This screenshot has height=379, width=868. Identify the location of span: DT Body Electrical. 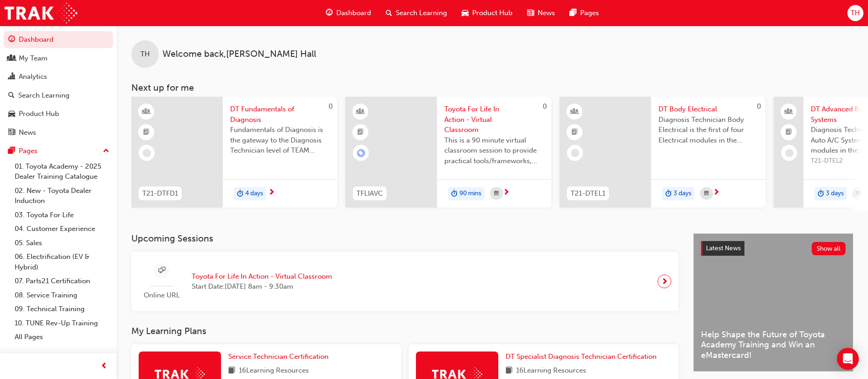
(708, 109).